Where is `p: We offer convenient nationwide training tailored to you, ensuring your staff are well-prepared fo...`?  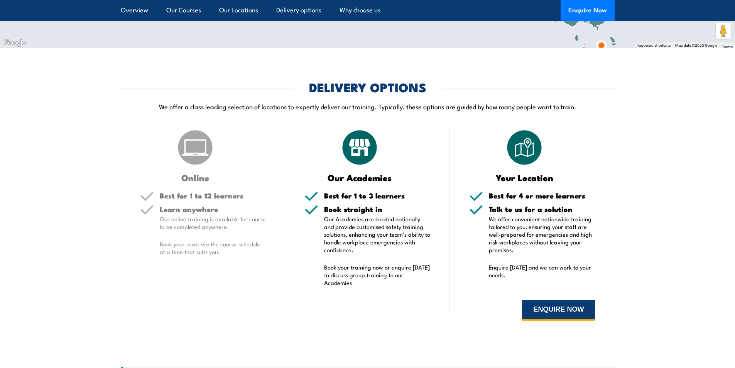
p: We offer convenient nationwide training tailored to you, ensuring your staff are well-prepared fo... is located at coordinates (542, 234).